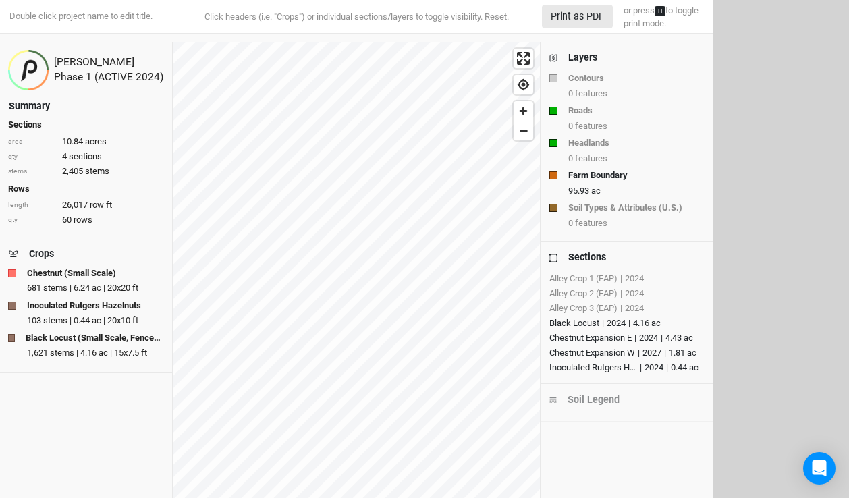 This screenshot has height=498, width=849. Describe the element at coordinates (85, 157) in the screenshot. I see `span: sections` at that location.